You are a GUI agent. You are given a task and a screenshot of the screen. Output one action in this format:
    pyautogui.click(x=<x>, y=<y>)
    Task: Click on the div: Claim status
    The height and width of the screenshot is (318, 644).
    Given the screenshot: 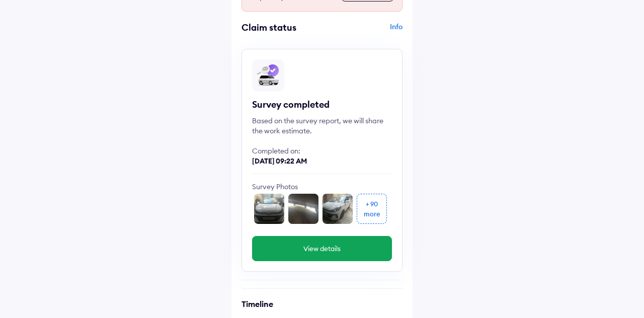 What is the action you would take?
    pyautogui.click(x=281, y=27)
    